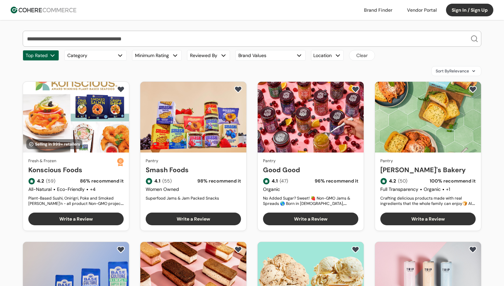  I want to click on button: Sign In / Sign Up, so click(470, 10).